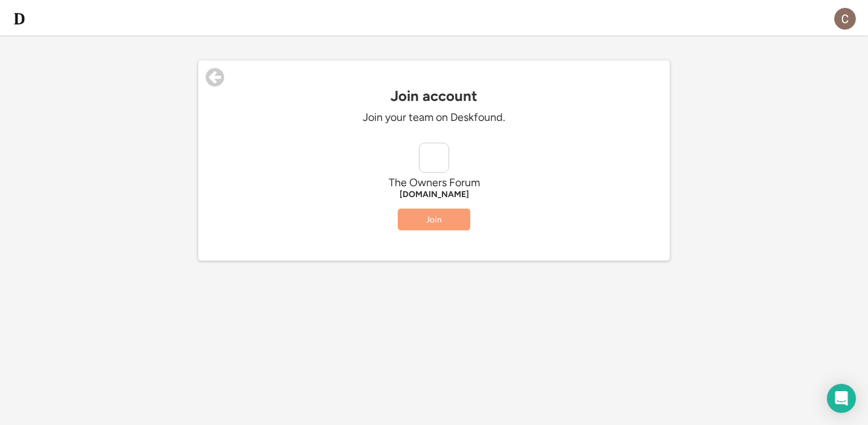 The width and height of the screenshot is (868, 425). Describe the element at coordinates (434, 220) in the screenshot. I see `button: Join` at that location.